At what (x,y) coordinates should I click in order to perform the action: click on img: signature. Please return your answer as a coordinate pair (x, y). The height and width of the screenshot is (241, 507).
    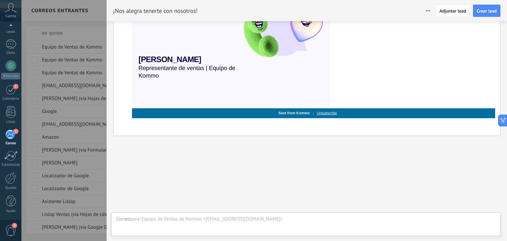
    Looking at the image, I should click on (283, 32).